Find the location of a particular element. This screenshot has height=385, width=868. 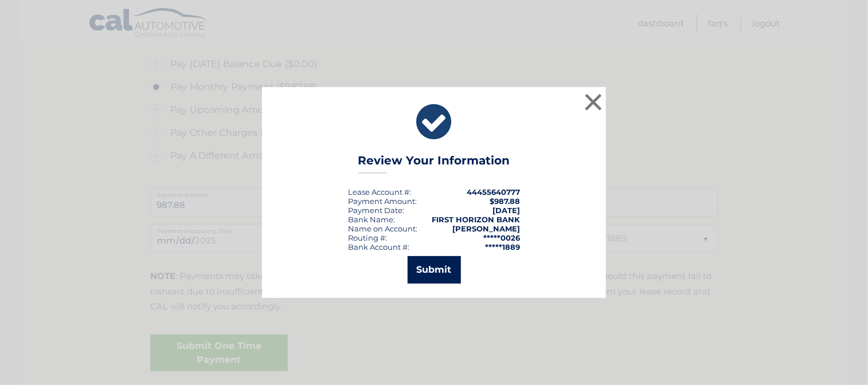

div: Payment Amount: is located at coordinates (383, 201).